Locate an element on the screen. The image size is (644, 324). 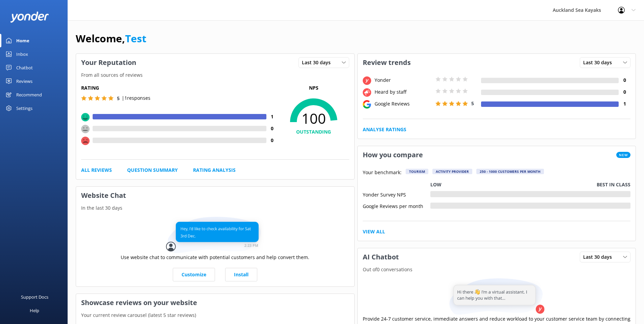
p: NPS is located at coordinates (314, 88).